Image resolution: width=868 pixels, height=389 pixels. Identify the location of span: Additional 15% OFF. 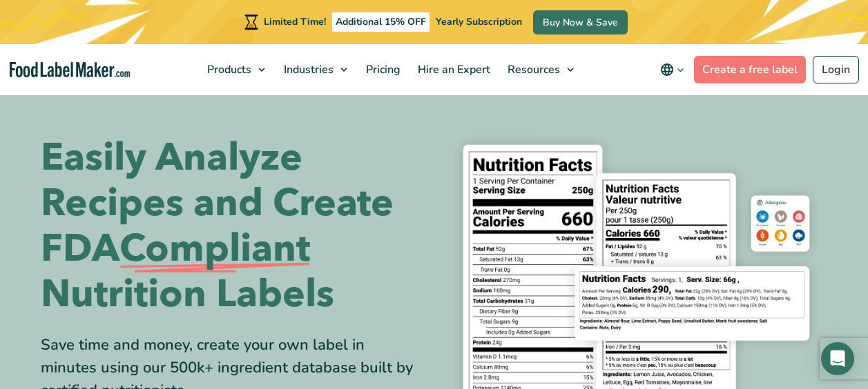
(380, 22).